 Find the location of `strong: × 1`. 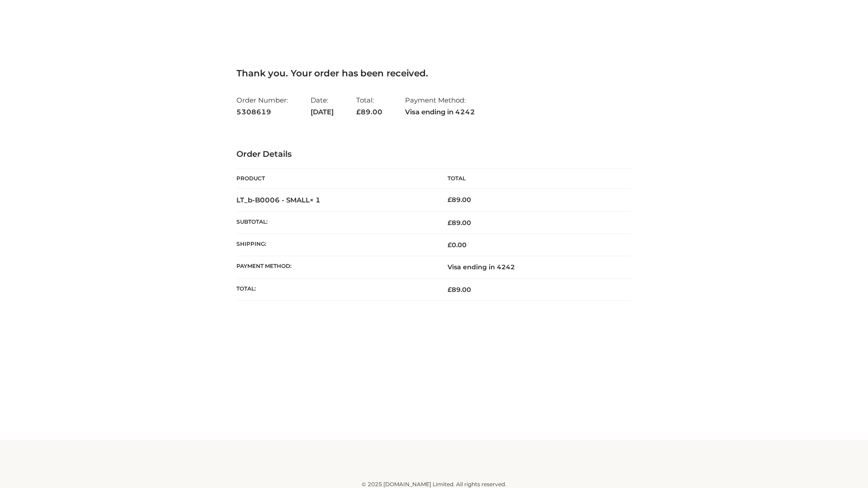

strong: × 1 is located at coordinates (315, 199).